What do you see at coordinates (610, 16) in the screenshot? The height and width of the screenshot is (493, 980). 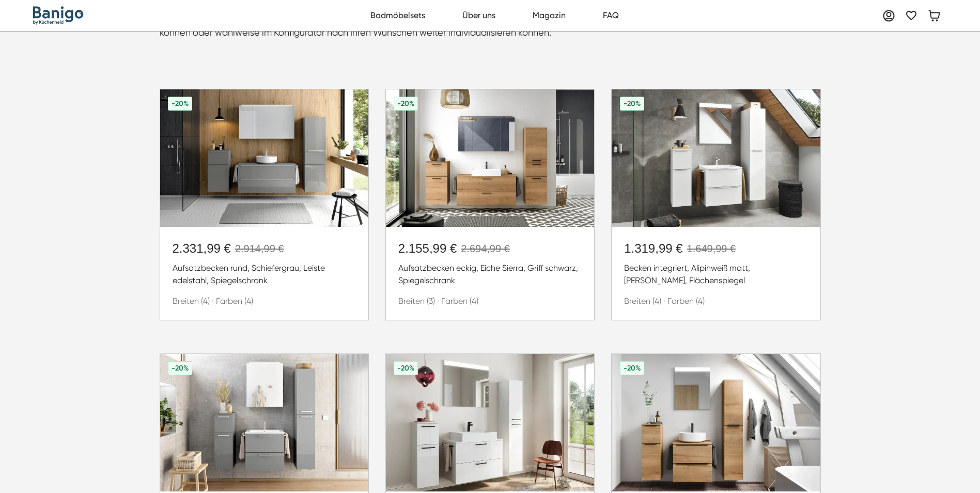 I see `a: FAQ` at bounding box center [610, 16].